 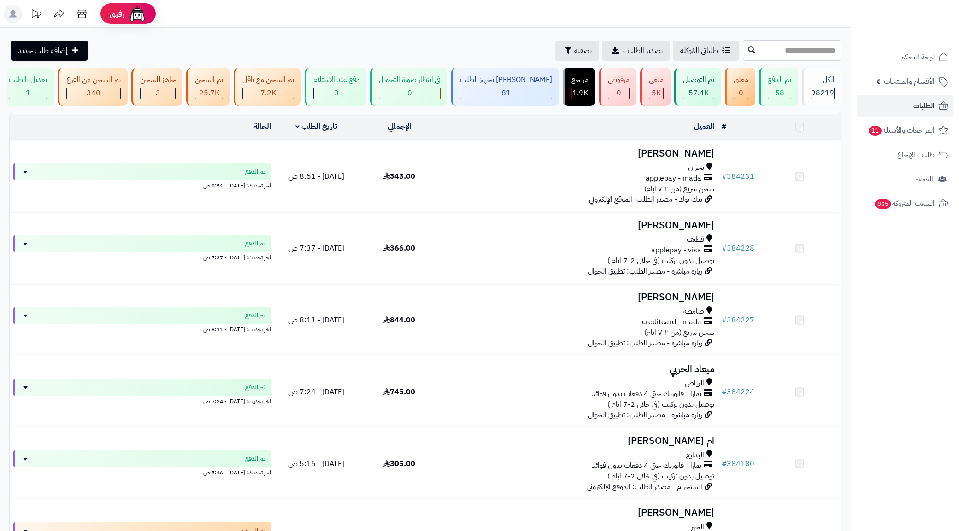 What do you see at coordinates (399, 464) in the screenshot?
I see `span: 305.00` at bounding box center [399, 464].